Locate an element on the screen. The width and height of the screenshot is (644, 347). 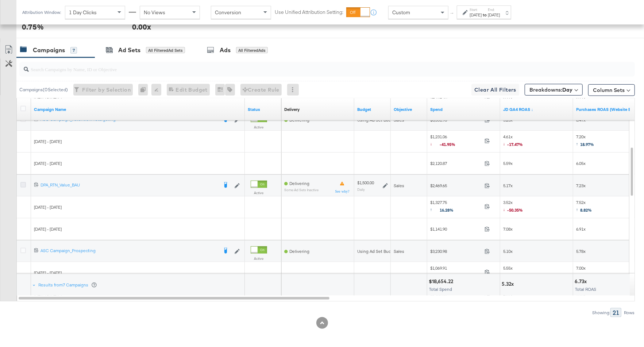
span: $1,069.91 is located at coordinates (456, 273).